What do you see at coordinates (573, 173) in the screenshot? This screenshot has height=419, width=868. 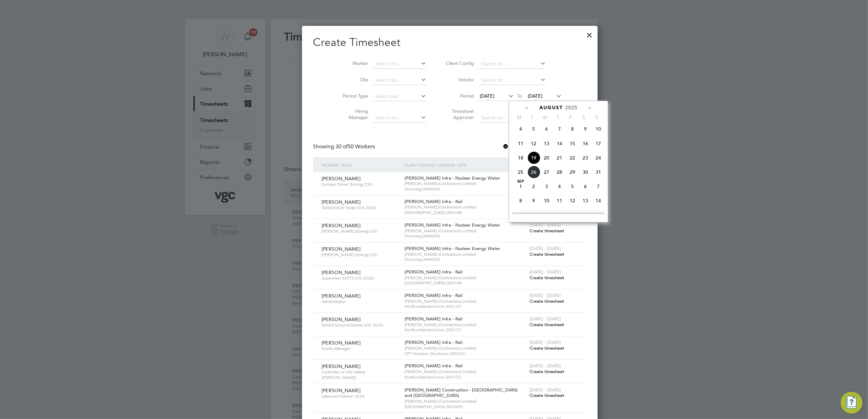 I see `span: 29` at bounding box center [573, 173].